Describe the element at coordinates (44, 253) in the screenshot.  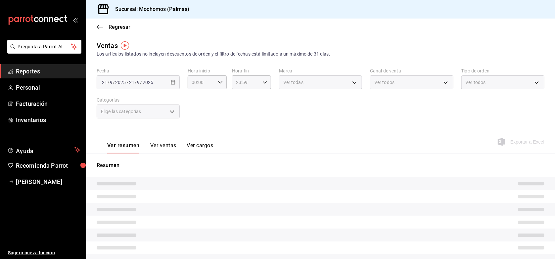
I see `span: Sugerir nueva función` at that location.